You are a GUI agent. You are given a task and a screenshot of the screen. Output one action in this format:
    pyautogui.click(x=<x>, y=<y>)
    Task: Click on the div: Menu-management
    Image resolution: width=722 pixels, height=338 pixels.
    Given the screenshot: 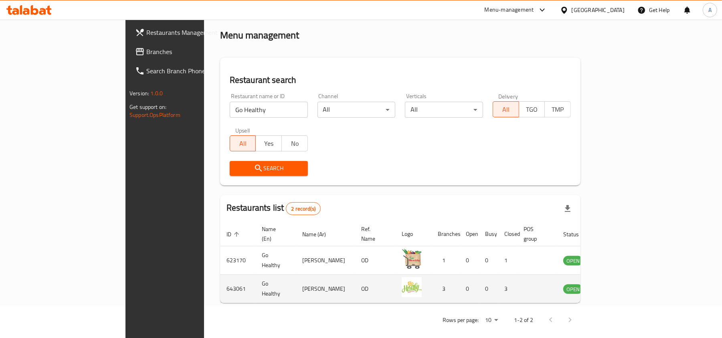 What is the action you would take?
    pyautogui.click(x=509, y=10)
    